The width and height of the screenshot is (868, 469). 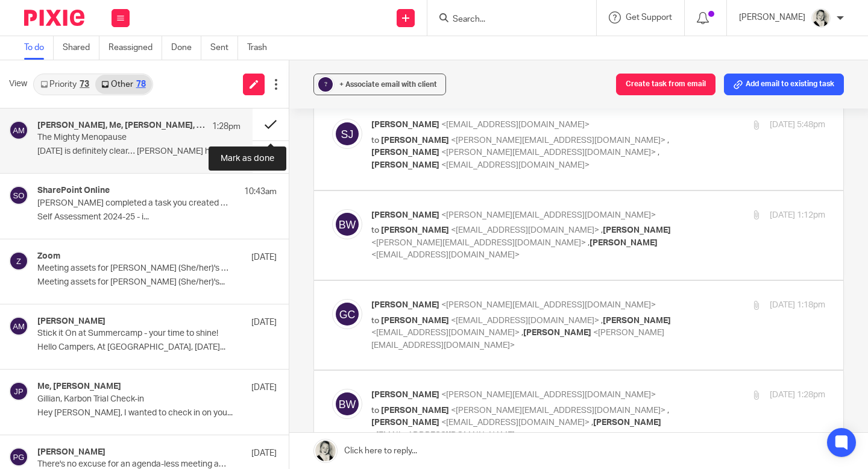 What do you see at coordinates (18, 84) in the screenshot?
I see `span: View` at bounding box center [18, 84].